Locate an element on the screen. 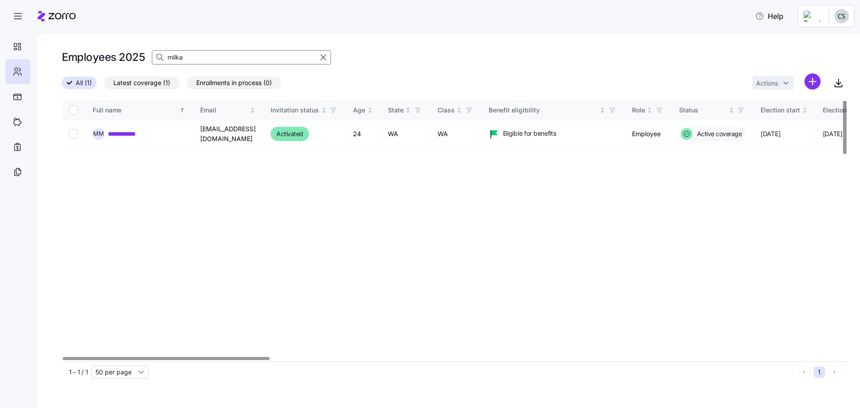 The height and width of the screenshot is (408, 860). div: Election end is located at coordinates (841, 110).